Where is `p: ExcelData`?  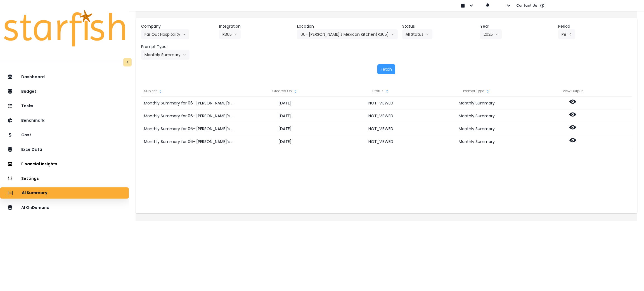
p: ExcelData is located at coordinates (32, 149).